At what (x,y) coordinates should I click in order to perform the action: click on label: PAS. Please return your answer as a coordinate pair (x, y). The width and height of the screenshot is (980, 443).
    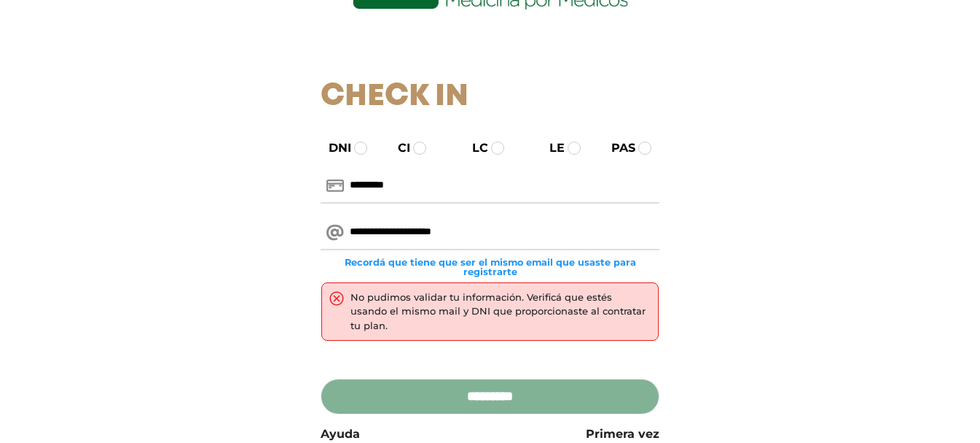
    Looking at the image, I should click on (616, 148).